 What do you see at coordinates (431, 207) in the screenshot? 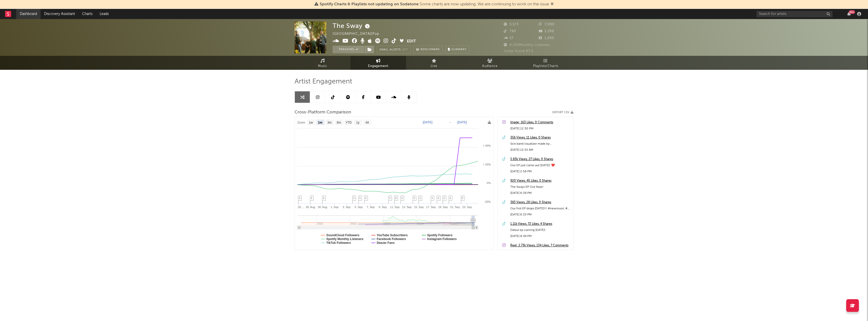
I see `text: 17. Sep` at bounding box center [431, 207].